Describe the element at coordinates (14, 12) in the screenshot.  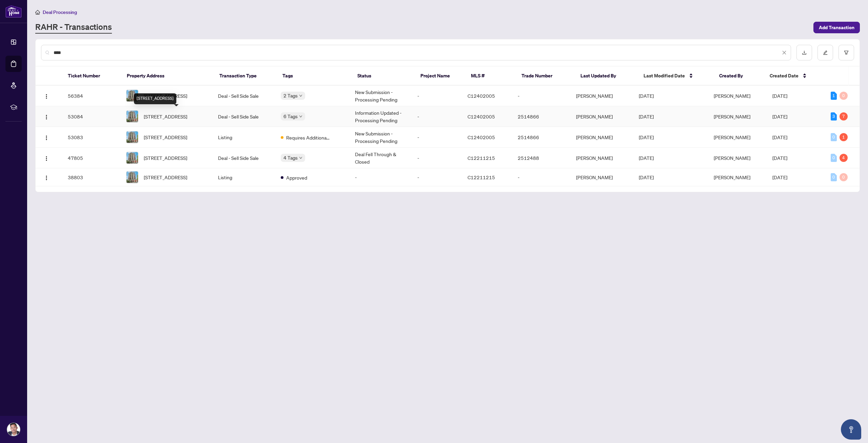
I see `img: logo` at that location.